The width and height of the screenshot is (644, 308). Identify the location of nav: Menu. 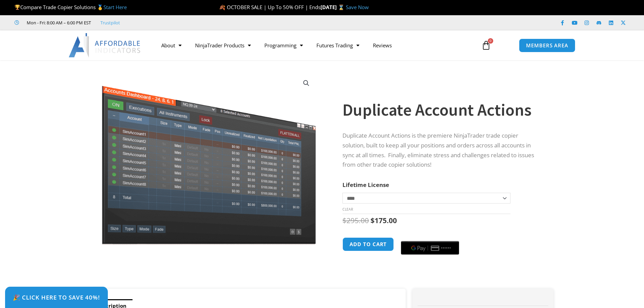
(314, 45).